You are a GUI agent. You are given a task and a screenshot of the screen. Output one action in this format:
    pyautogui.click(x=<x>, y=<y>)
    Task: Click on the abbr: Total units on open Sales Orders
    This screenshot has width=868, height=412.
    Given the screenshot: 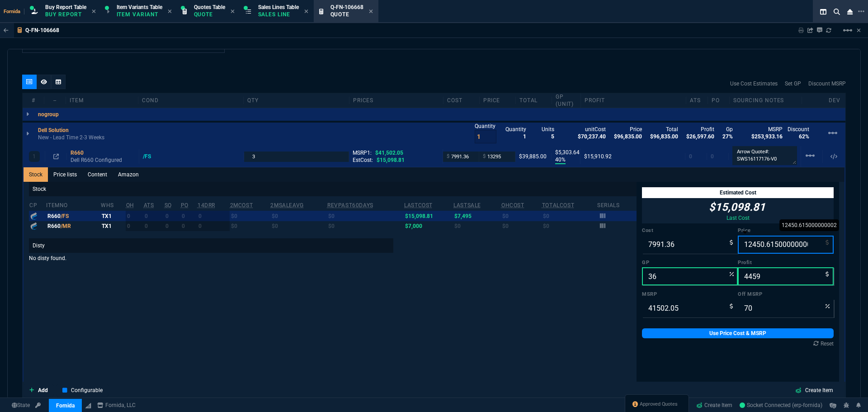 What is the action you would take?
    pyautogui.click(x=168, y=205)
    